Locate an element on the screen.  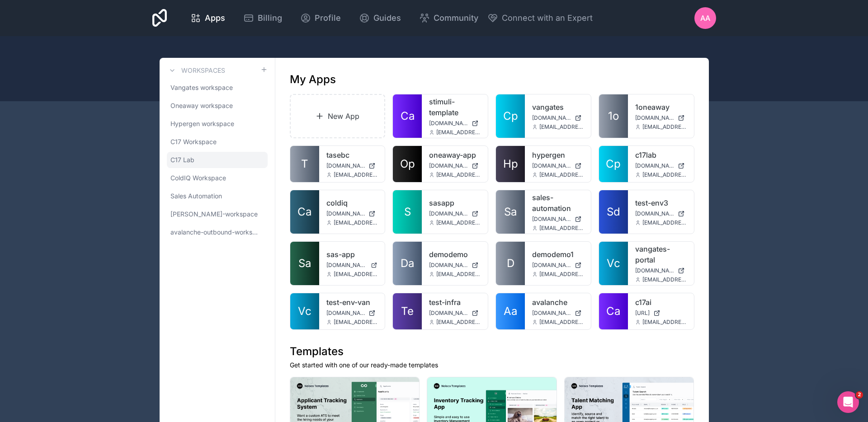
a: 1oneaway is located at coordinates (661, 107).